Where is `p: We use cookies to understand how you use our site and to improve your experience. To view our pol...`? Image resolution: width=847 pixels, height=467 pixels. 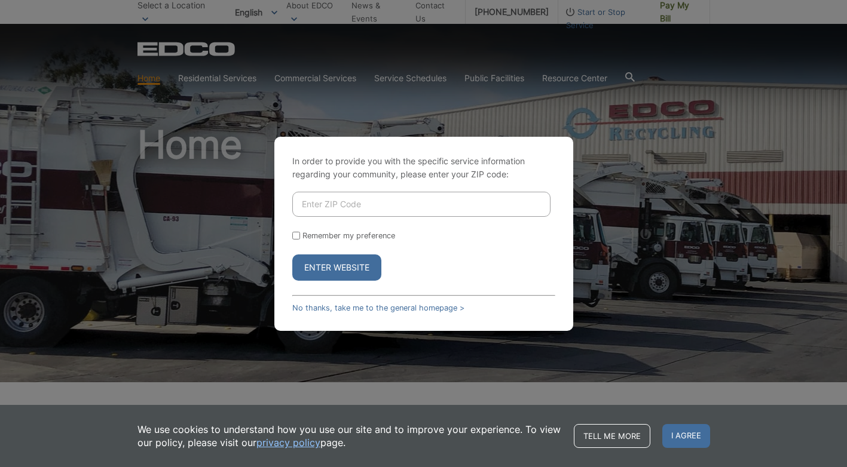
p: We use cookies to understand how you use our site and to improve your experience. To view our pol... is located at coordinates (350, 436).